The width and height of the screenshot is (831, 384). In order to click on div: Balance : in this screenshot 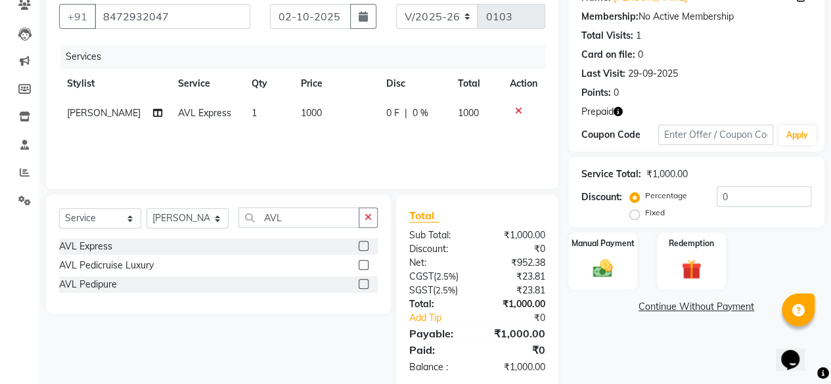, I will do `click(438, 367)`.